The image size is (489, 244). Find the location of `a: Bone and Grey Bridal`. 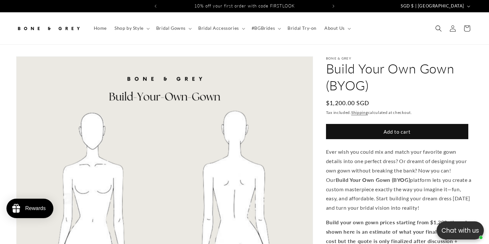

a: Bone and Grey Bridal is located at coordinates (49, 28).